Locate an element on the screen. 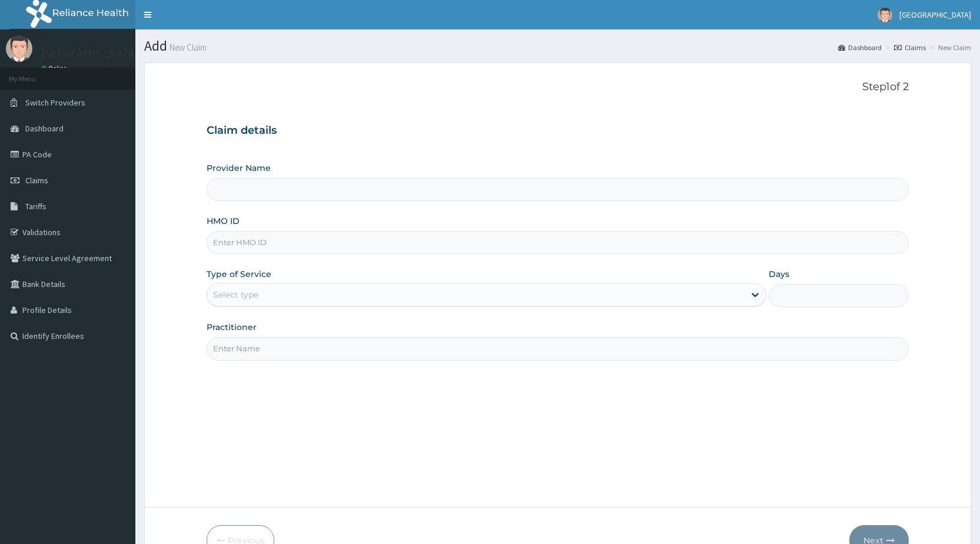  a: Online is located at coordinates (55, 68).